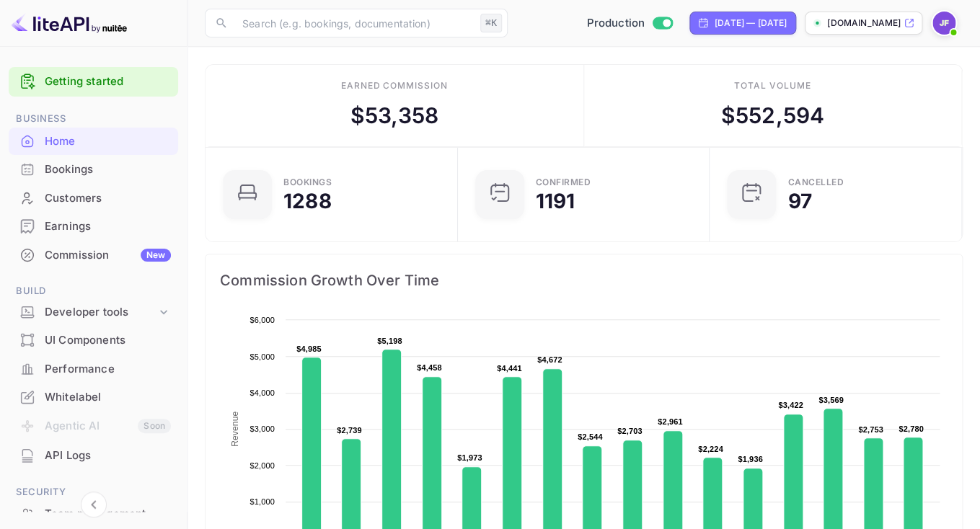  I want to click on a: Getting started, so click(107, 81).